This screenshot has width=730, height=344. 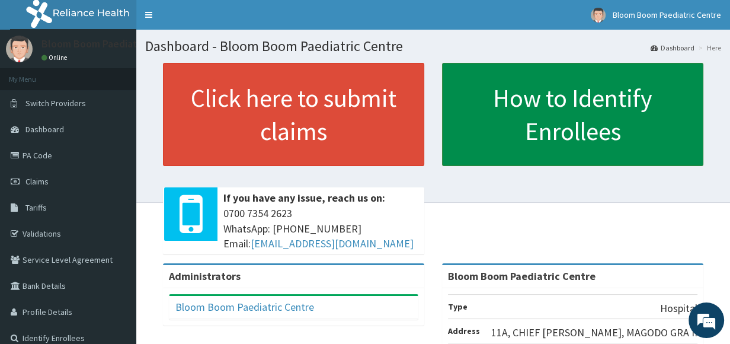 What do you see at coordinates (464, 331) in the screenshot?
I see `b: Address` at bounding box center [464, 331].